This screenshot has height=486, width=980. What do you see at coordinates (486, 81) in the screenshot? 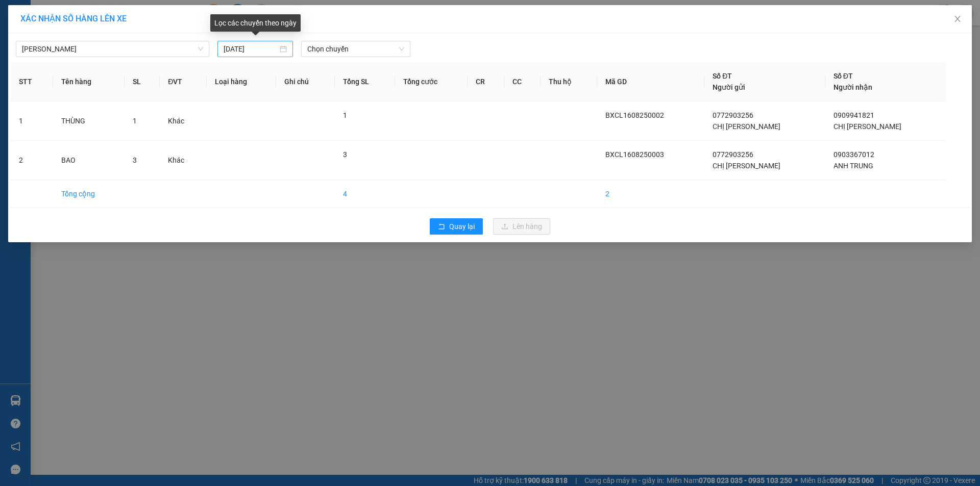
I see `th: CR` at bounding box center [486, 81].